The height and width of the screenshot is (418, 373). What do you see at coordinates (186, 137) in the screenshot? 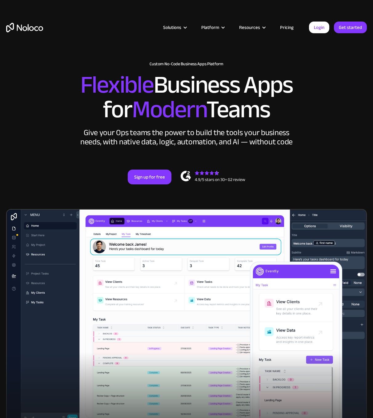
I see `div: Give your Ops teams the power to build the tools your business needs, with native data, logic, au...` at bounding box center [186, 137].